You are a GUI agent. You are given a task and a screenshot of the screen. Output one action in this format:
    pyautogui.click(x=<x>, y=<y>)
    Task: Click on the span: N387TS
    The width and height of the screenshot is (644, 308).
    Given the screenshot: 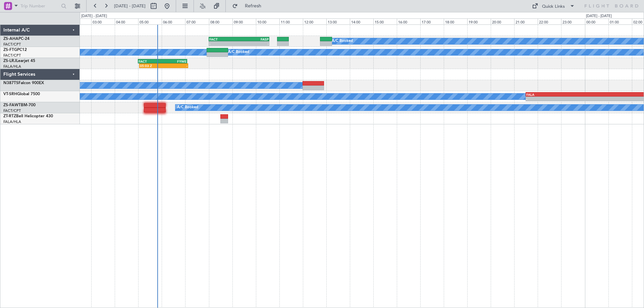 What is the action you would take?
    pyautogui.click(x=11, y=83)
    